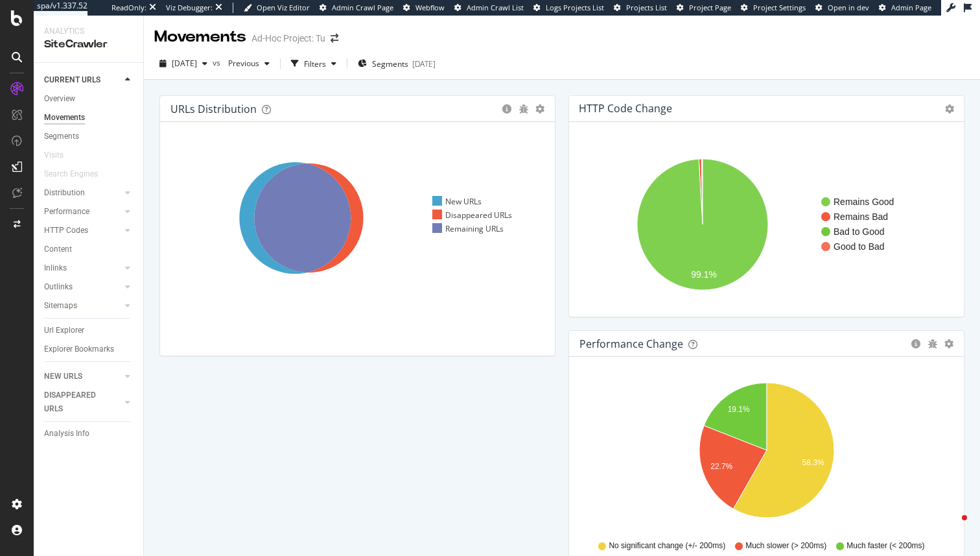  What do you see at coordinates (82, 211) in the screenshot?
I see `a: Performance` at bounding box center [82, 211].